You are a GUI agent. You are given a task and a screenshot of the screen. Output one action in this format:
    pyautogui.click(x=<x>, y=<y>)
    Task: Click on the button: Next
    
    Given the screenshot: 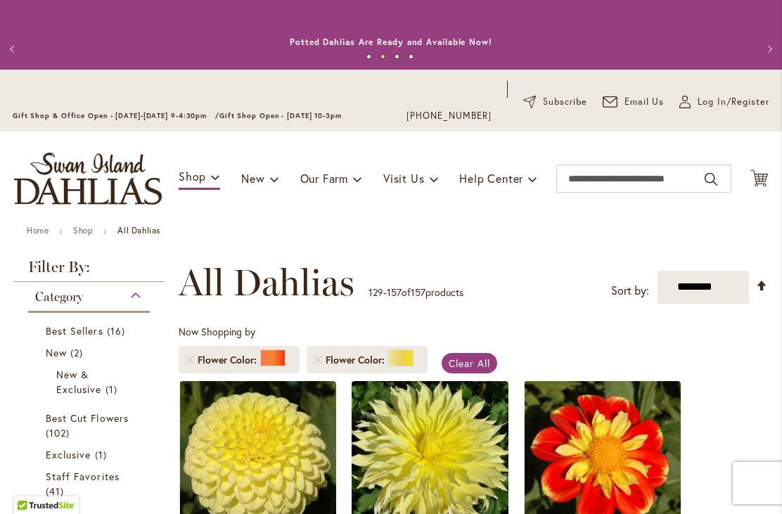 What is the action you would take?
    pyautogui.click(x=768, y=49)
    